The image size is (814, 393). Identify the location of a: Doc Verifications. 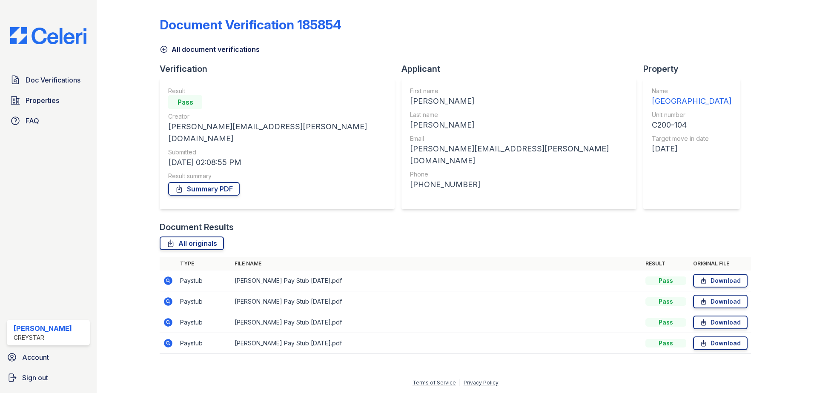
(48, 80).